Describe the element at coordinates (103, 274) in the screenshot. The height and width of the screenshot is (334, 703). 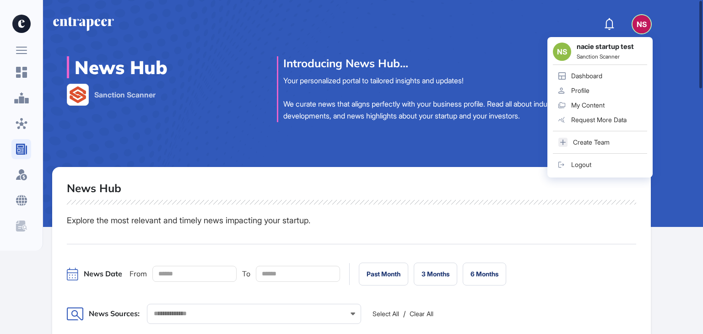
I see `div: News Date` at that location.